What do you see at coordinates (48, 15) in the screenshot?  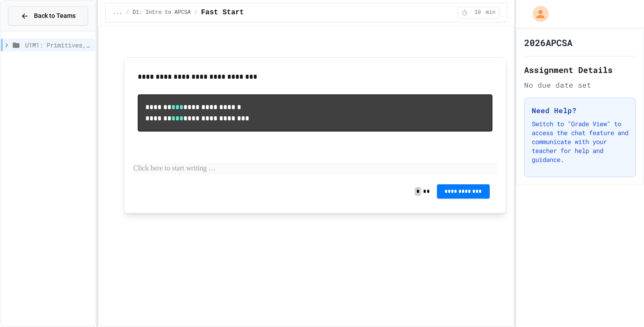 I see `button: Back to Teams` at bounding box center [48, 15].